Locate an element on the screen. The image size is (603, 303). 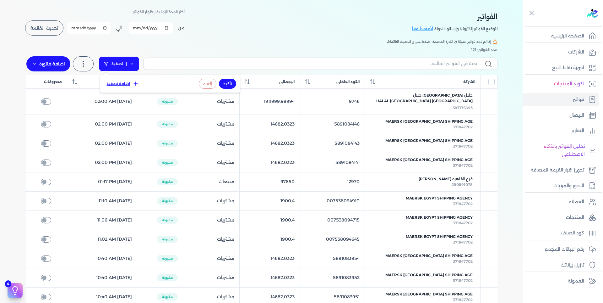
span: 290891078 is located at coordinates (462, 184).